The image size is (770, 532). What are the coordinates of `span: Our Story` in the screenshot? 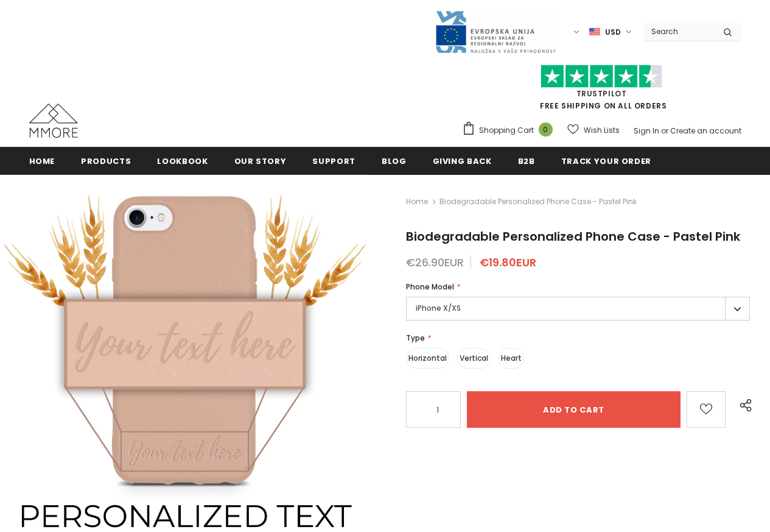 It's located at (261, 160).